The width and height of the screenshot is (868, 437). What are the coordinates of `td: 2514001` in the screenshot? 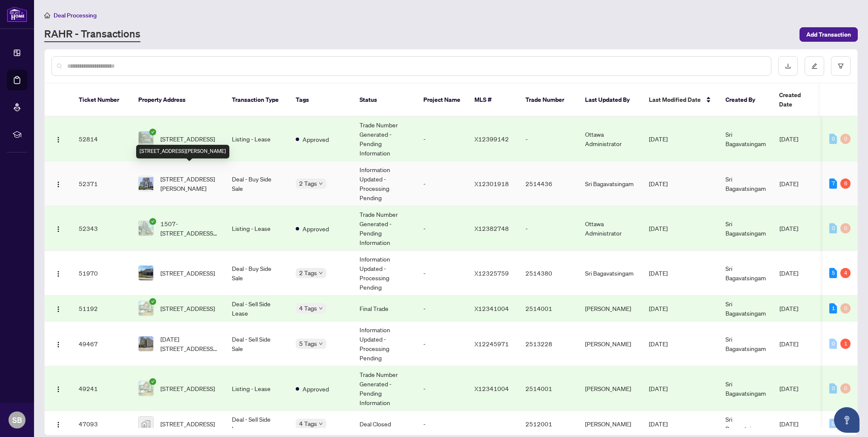 It's located at (549, 388).